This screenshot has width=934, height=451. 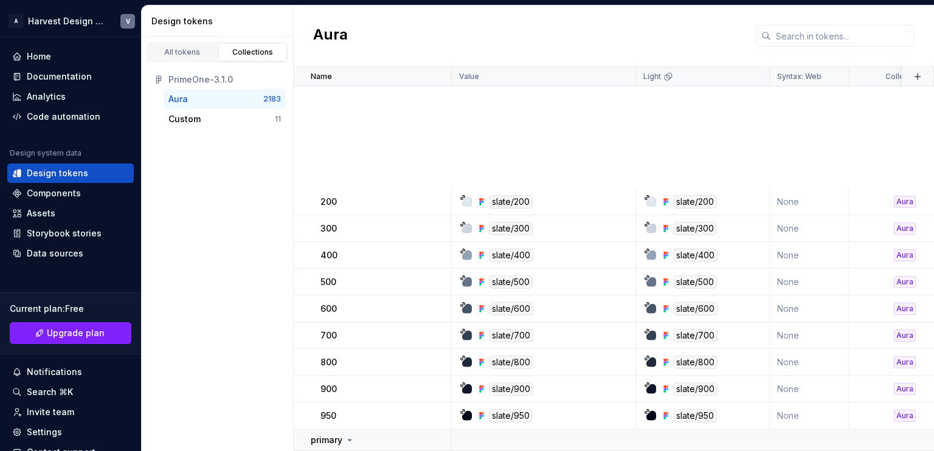 What do you see at coordinates (71, 77) in the screenshot?
I see `a: Documentation` at bounding box center [71, 77].